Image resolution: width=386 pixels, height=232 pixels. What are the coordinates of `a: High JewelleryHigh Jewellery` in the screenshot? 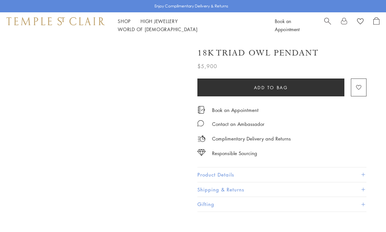 It's located at (159, 21).